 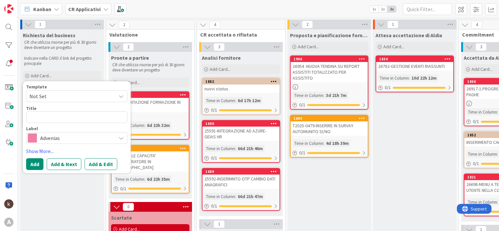 I want to click on span: Advenias, so click(x=76, y=138).